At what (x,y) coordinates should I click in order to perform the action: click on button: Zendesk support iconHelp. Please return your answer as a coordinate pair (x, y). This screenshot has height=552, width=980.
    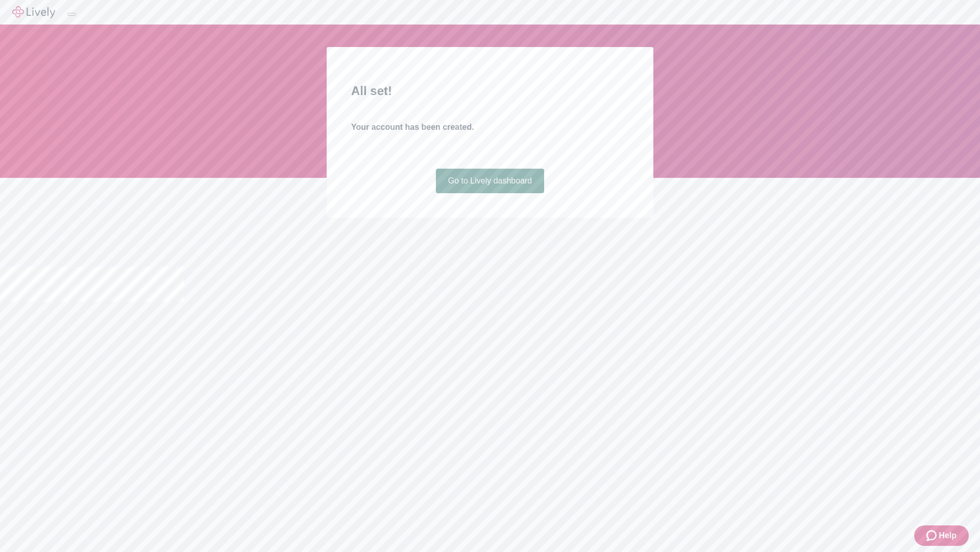
    Looking at the image, I should click on (941, 535).